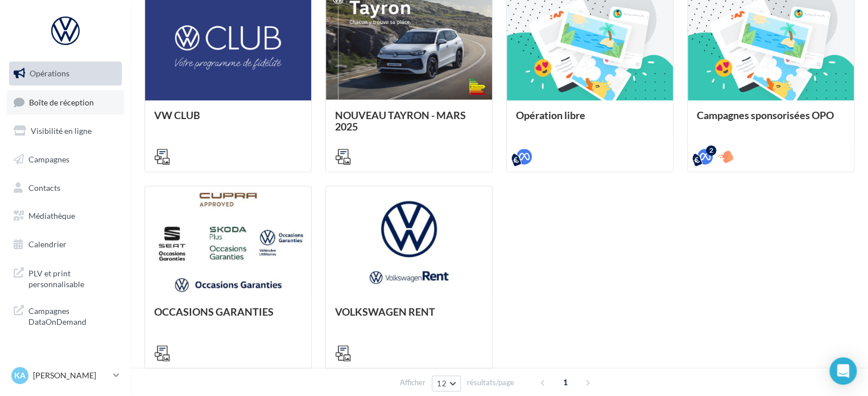 The height and width of the screenshot is (396, 868). I want to click on a: Calendrier, so click(65, 245).